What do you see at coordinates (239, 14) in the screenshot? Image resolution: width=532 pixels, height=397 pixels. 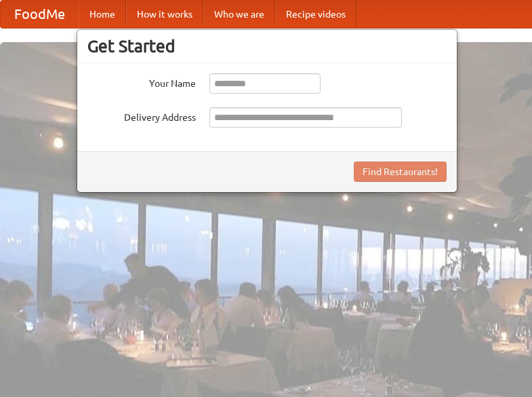 I see `a: Who we are` at bounding box center [239, 14].